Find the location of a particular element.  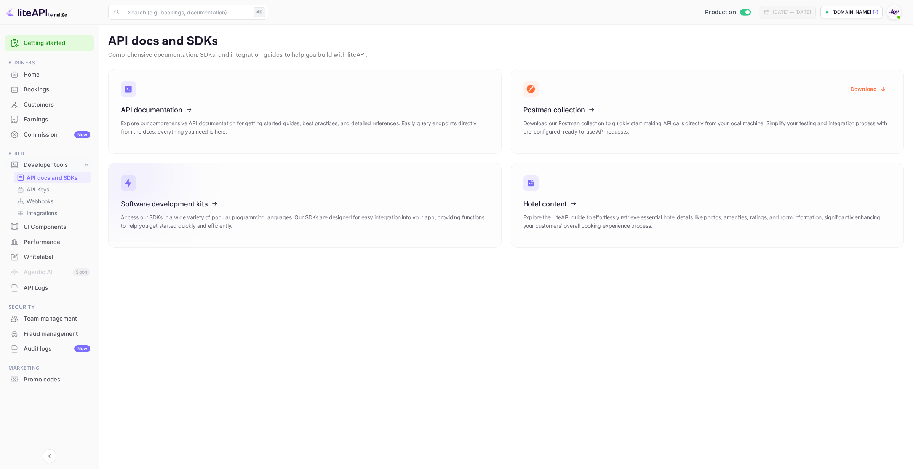

a: API Keys is located at coordinates (52, 189).